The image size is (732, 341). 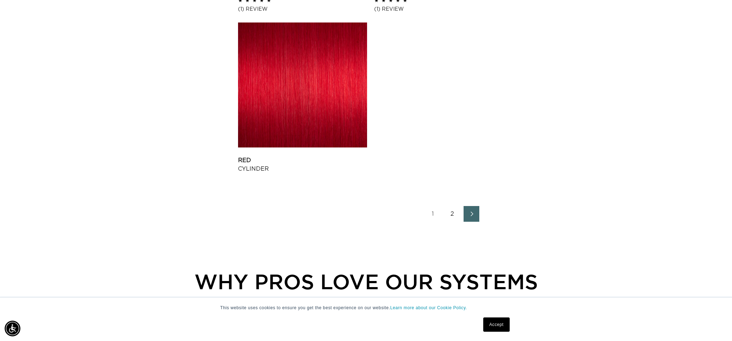 I want to click on a: Page 2, so click(x=452, y=214).